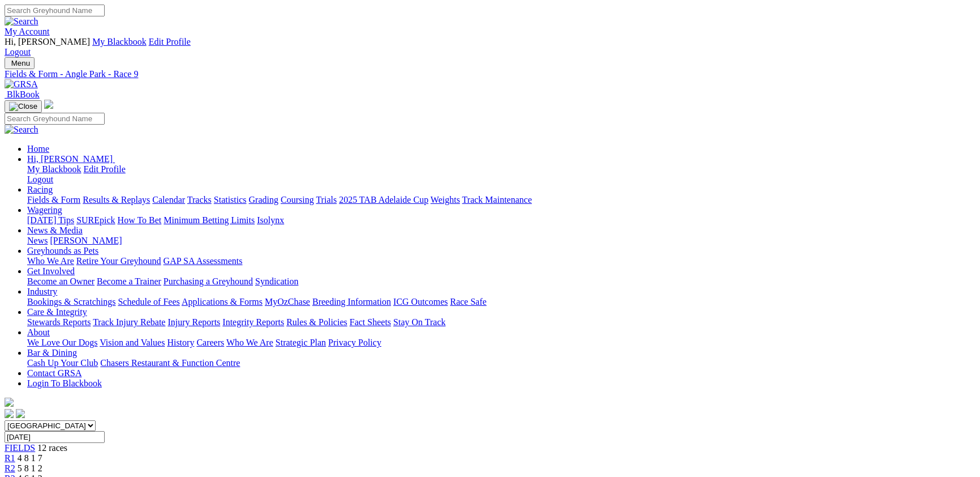 This screenshot has height=477, width=980. I want to click on a: Fields & Form, so click(53, 200).